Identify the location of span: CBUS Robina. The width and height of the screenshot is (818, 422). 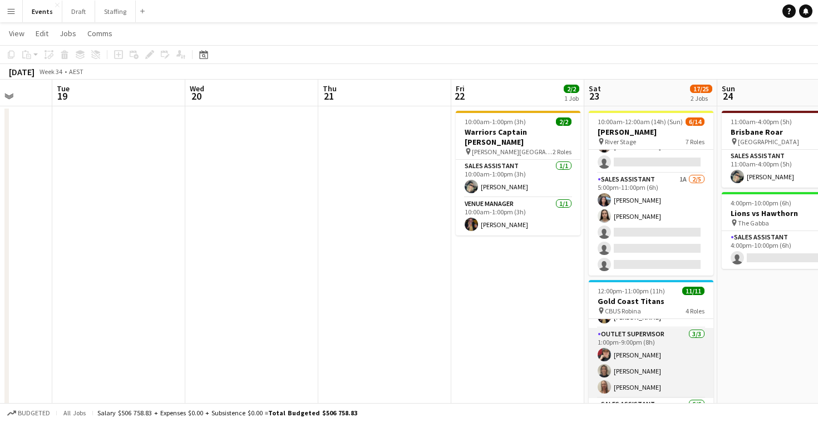
(623, 310).